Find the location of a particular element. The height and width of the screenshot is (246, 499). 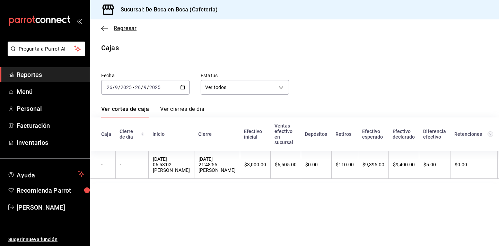

div: Cierre de día is located at coordinates (132, 134).